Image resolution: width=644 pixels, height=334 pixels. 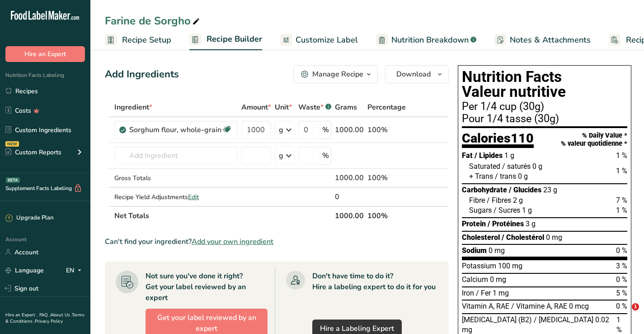 I want to click on div: Gross Totals, so click(x=176, y=178).